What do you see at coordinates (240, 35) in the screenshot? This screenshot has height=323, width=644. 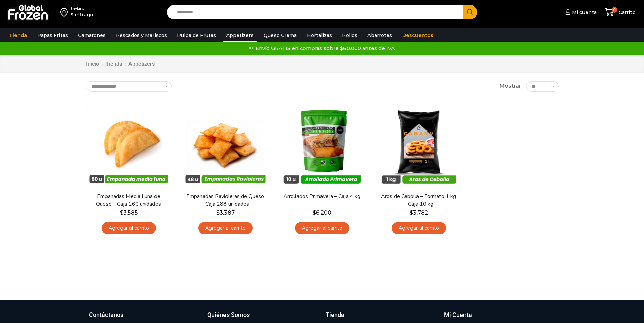 I see `a: Appetizers` at bounding box center [240, 35].